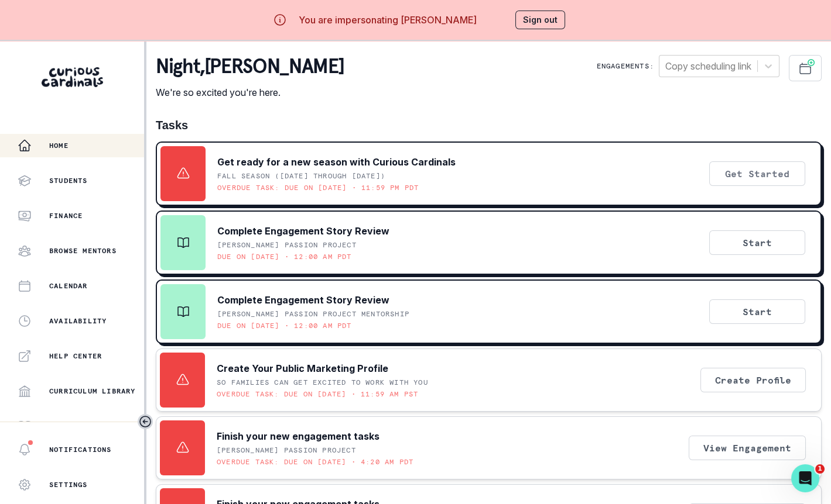  What do you see at coordinates (68, 286) in the screenshot?
I see `p: Calendar` at bounding box center [68, 286].